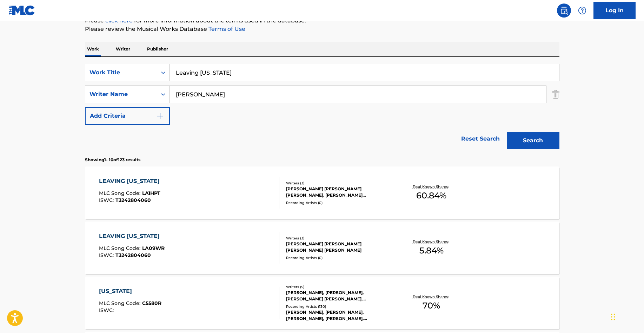 The height and width of the screenshot is (333, 644). I want to click on button: Search, so click(533, 140).